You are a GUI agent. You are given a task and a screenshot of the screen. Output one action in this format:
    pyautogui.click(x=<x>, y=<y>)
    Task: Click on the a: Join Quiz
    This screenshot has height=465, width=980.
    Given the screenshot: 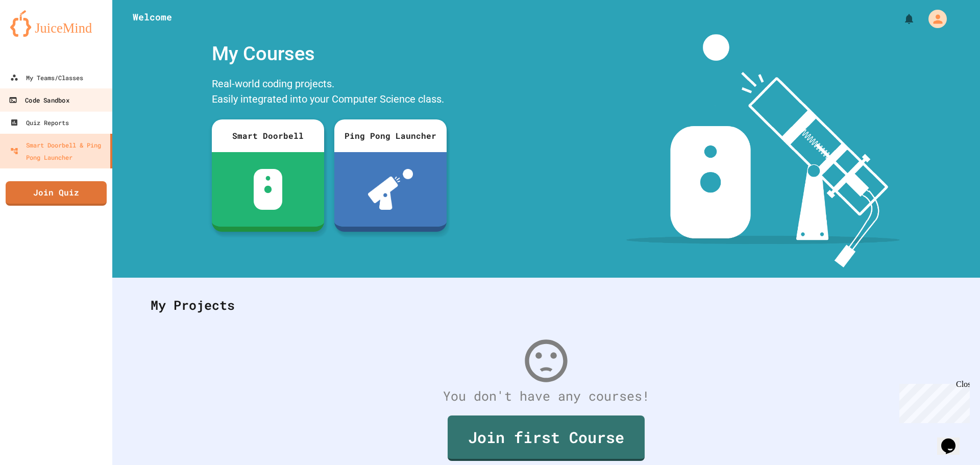 What is the action you would take?
    pyautogui.click(x=56, y=194)
    